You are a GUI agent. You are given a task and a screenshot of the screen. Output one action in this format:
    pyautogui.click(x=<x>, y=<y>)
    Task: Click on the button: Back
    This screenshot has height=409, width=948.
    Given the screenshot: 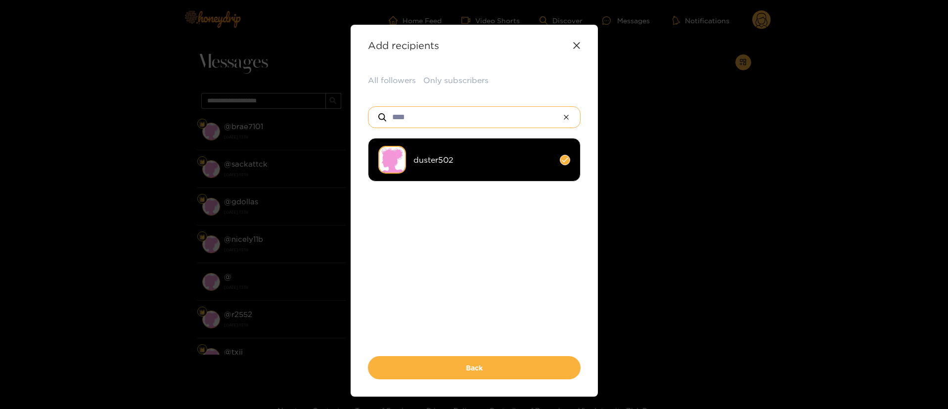 What is the action you would take?
    pyautogui.click(x=474, y=367)
    